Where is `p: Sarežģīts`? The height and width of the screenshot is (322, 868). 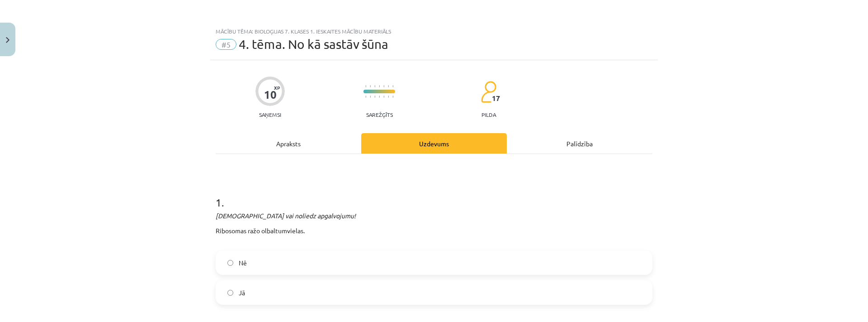
p: Sarežģīts is located at coordinates (380, 114).